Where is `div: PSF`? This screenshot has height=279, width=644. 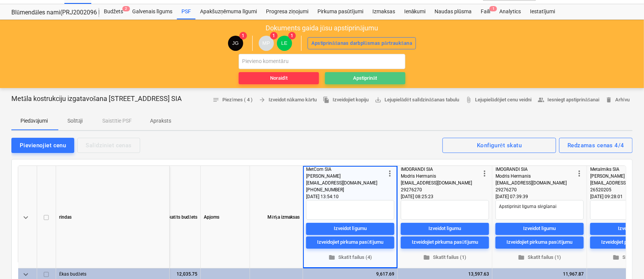 div: PSF is located at coordinates (186, 12).